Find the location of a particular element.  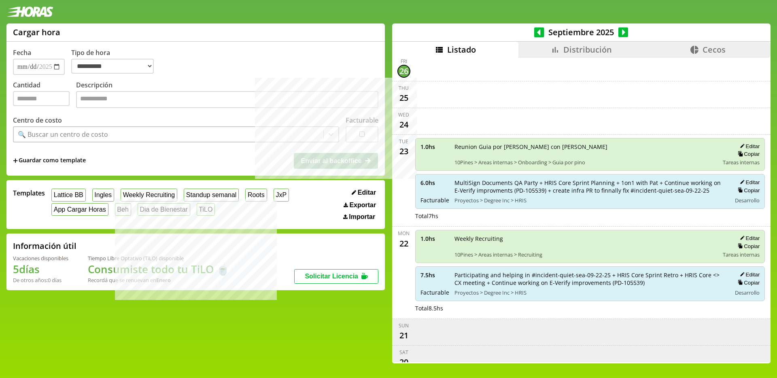

button: App Cargar Horas is located at coordinates (80, 209).